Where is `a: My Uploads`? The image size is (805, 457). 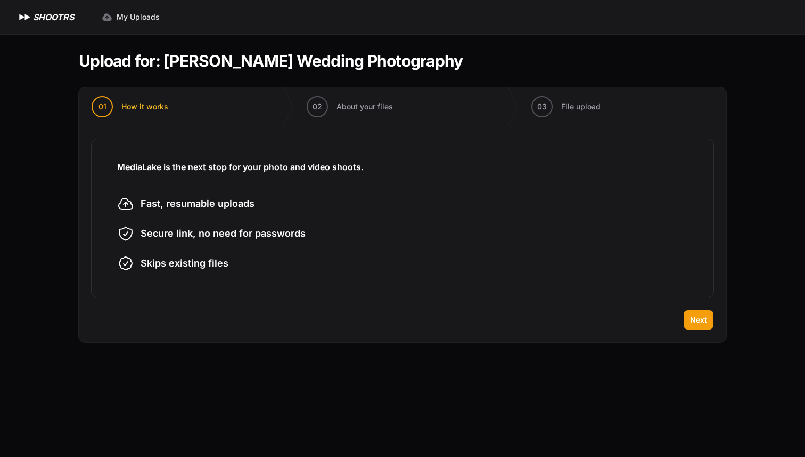 a: My Uploads is located at coordinates (131, 17).